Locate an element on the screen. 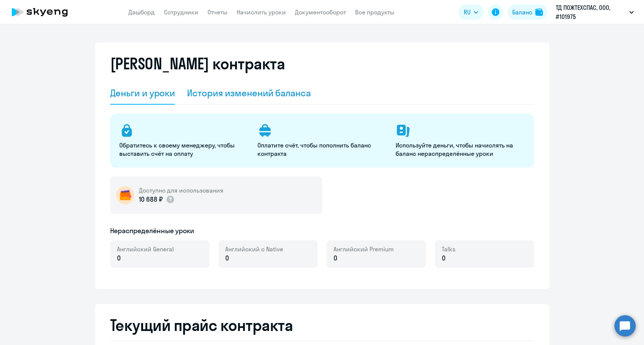  img: balance is located at coordinates (540, 12).